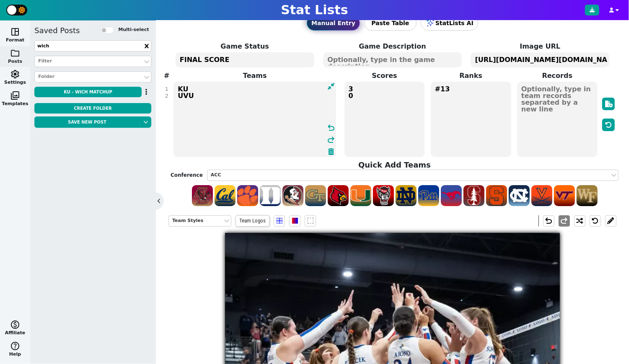 The height and width of the screenshot is (364, 629). What do you see at coordinates (333, 23) in the screenshot?
I see `button: Manual Entry` at bounding box center [333, 23].